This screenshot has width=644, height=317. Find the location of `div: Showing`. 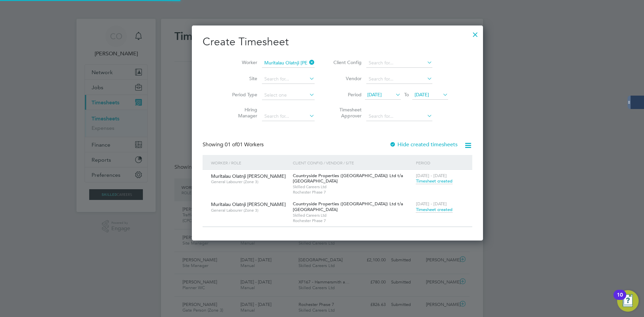

div: Showing is located at coordinates (234, 145).